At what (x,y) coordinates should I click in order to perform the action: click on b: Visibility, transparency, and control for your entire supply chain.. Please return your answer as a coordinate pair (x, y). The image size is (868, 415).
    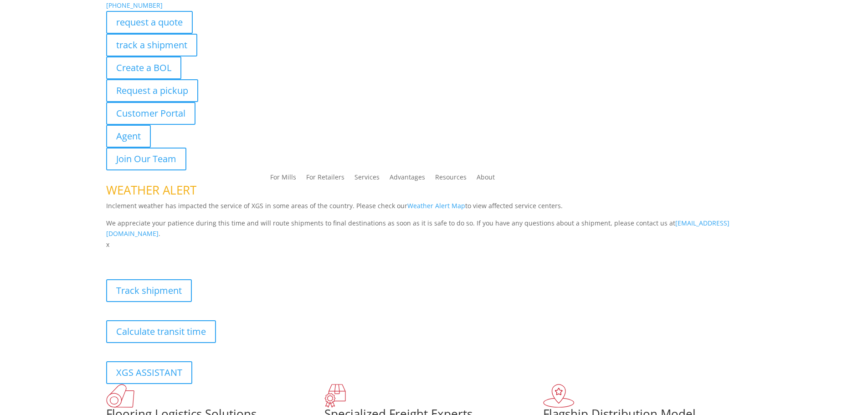
    Looking at the image, I should click on (208, 256).